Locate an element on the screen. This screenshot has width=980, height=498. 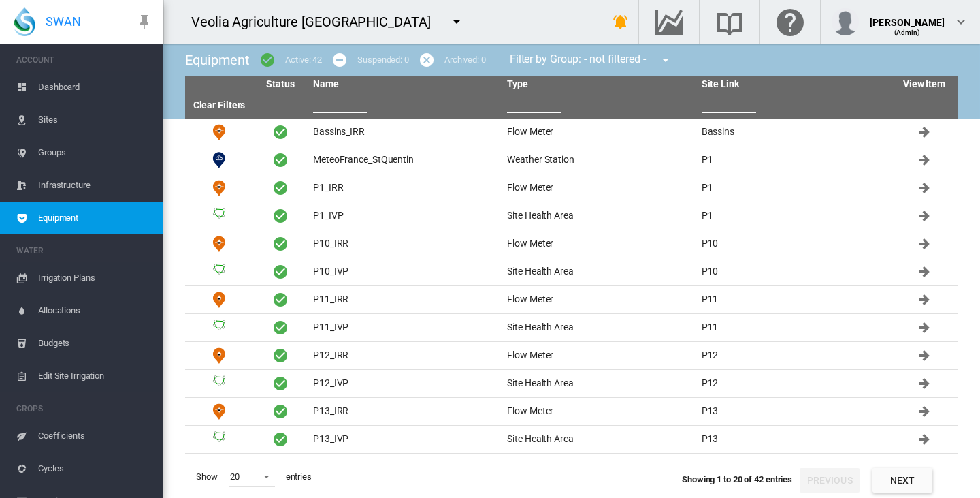
td: P13 is located at coordinates (793, 411).